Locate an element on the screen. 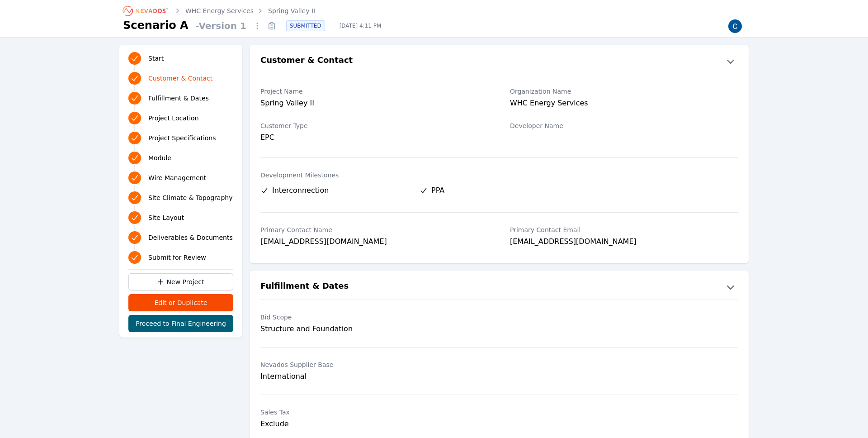  a: Spring Valley II is located at coordinates (292, 11).